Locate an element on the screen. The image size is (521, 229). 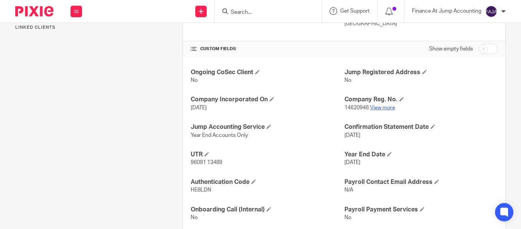
h4: Jump Registered Address is located at coordinates (421, 72).